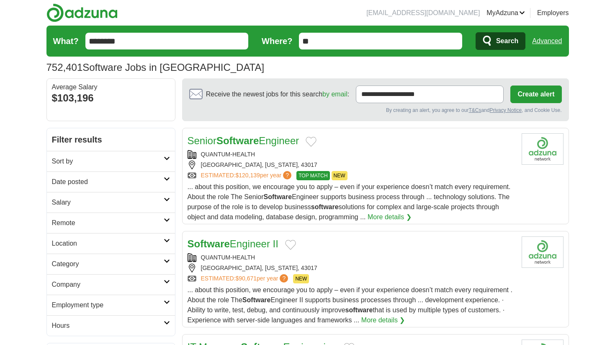 The width and height of the screenshot is (615, 345). Describe the element at coordinates (278, 94) in the screenshot. I see `span: Receive the newest jobs for this search :` at that location.